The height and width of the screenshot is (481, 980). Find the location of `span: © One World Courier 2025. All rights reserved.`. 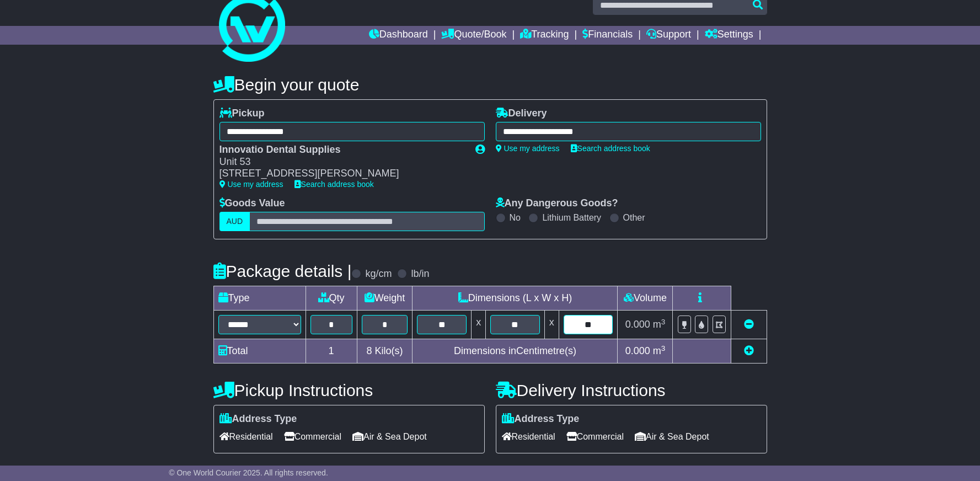

span: © One World Courier 2025. All rights reserved. is located at coordinates (248, 473).